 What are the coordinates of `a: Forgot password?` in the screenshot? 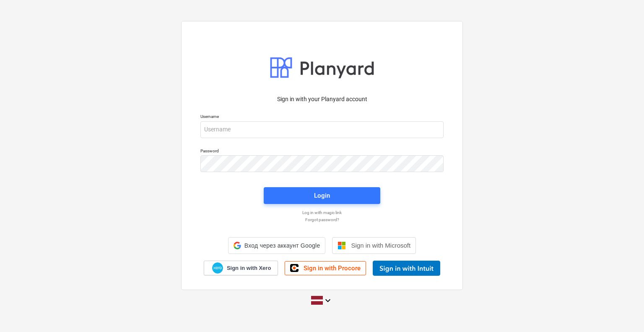 It's located at (322, 220).